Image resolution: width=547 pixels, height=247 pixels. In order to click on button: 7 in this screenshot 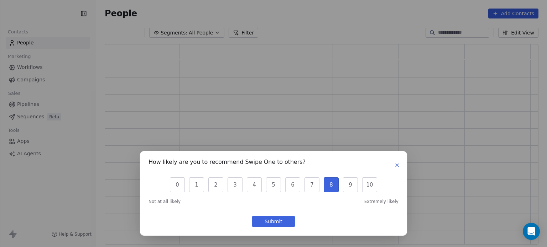, I will do `click(312, 185)`.